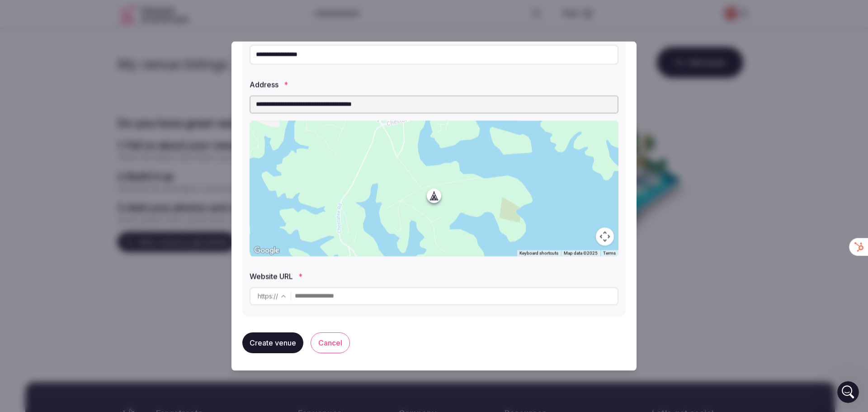 This screenshot has height=412, width=868. What do you see at coordinates (136, 300) in the screenshot?
I see `button: Messages` at bounding box center [136, 300].